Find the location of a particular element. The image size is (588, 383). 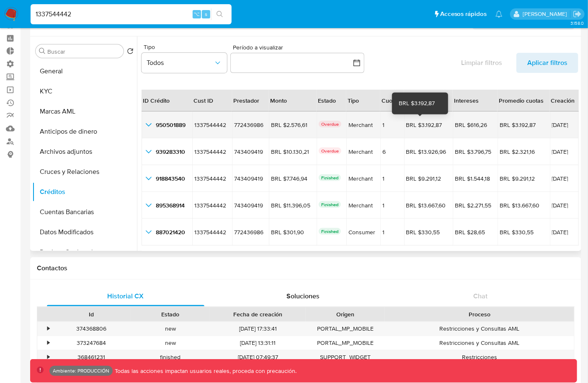

div: Fecha de creación is located at coordinates (258, 314).